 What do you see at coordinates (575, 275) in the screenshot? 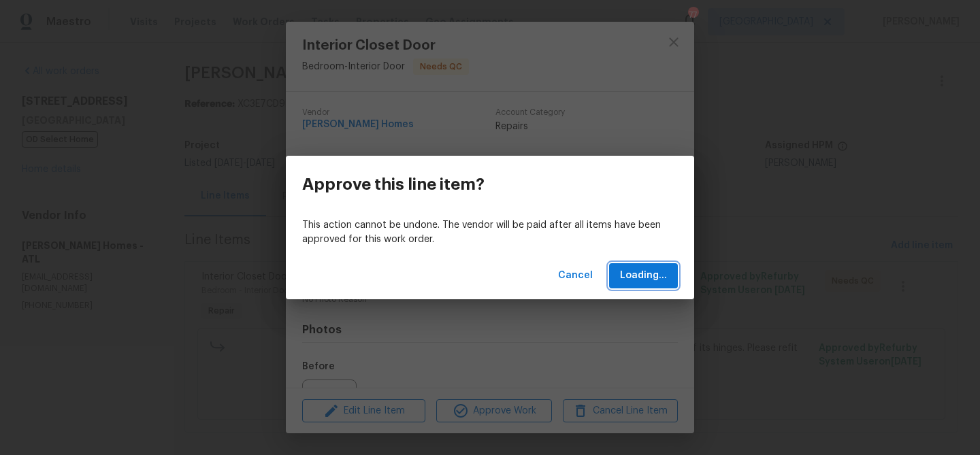
I see `button: Cancel` at bounding box center [575, 275].